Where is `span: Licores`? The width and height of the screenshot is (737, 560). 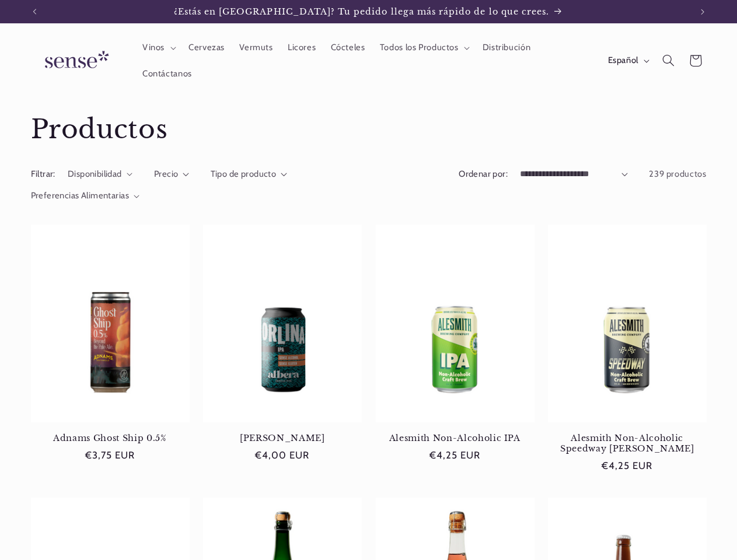 span: Licores is located at coordinates (302, 47).